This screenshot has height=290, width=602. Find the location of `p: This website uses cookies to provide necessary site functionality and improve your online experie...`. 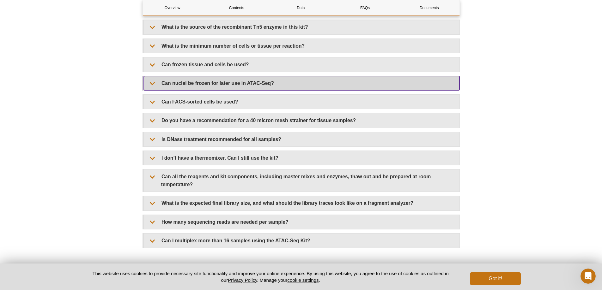

p: This website uses cookies to provide necessary site functionality and improve your online experie... is located at coordinates (270, 277).